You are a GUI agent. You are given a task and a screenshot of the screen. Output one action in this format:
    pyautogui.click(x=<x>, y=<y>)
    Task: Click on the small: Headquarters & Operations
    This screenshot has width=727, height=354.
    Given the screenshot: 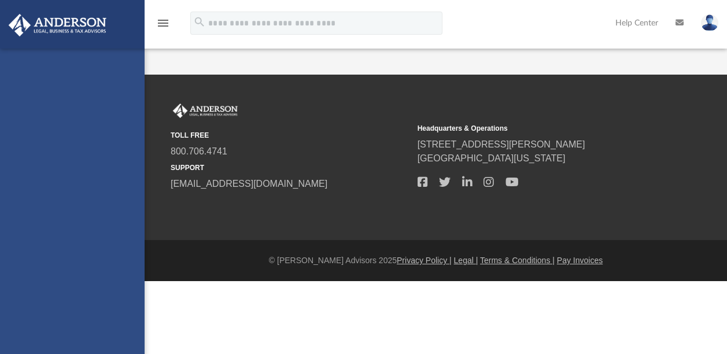 What is the action you would take?
    pyautogui.click(x=537, y=128)
    